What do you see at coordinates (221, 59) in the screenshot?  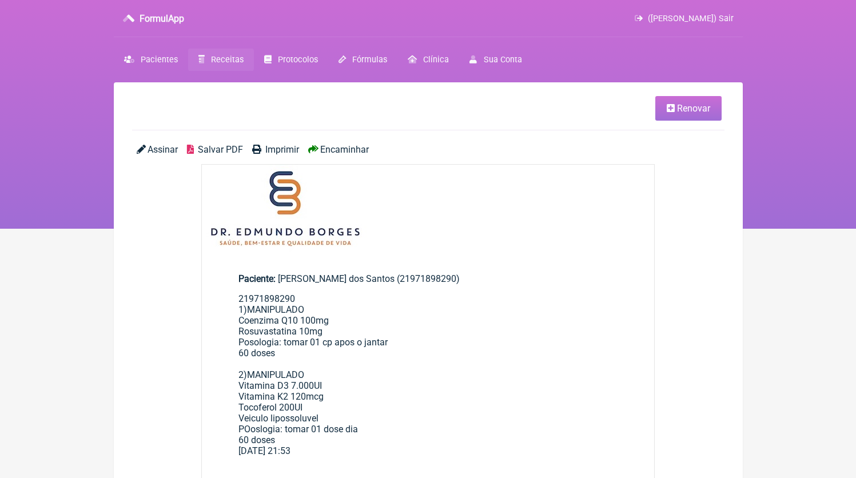 I see `a: Receitas` at bounding box center [221, 59].